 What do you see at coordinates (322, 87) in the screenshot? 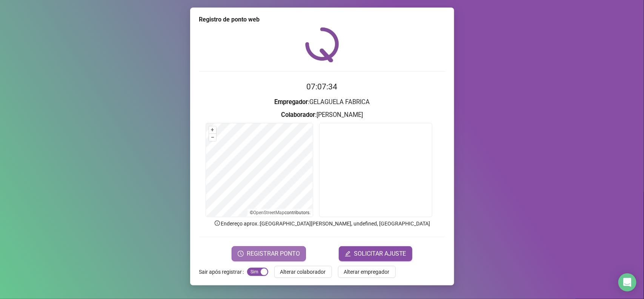
I see `time: 07:07:34` at bounding box center [322, 87].